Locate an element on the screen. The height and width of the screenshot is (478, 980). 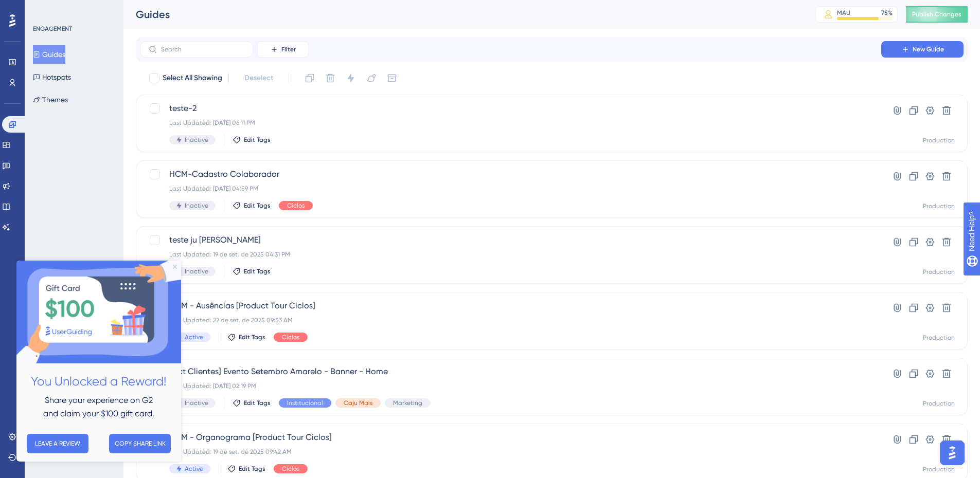
span: [Mkt Clientes] Evento Setembro Amarelo - Banner - Home is located at coordinates (511, 372).